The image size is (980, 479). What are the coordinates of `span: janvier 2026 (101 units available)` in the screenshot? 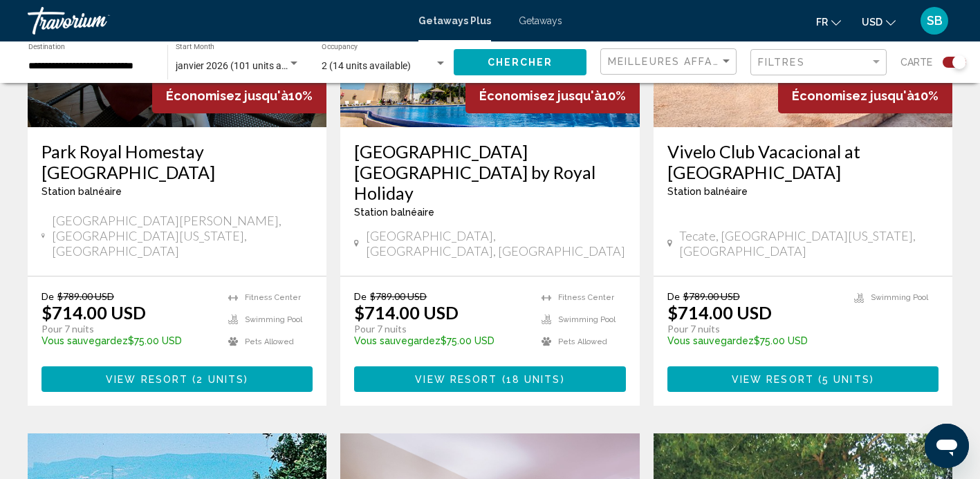 It's located at (246, 65).